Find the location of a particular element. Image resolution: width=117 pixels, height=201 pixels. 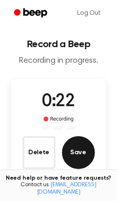

div: Recording is located at coordinates (58, 119).